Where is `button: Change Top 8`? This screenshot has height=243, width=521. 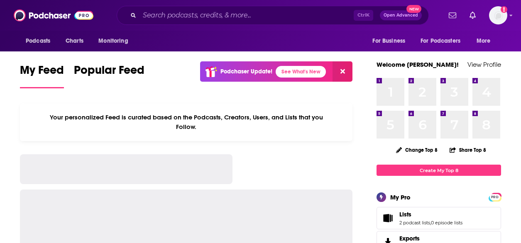
button: Change Top 8 is located at coordinates (416, 150).